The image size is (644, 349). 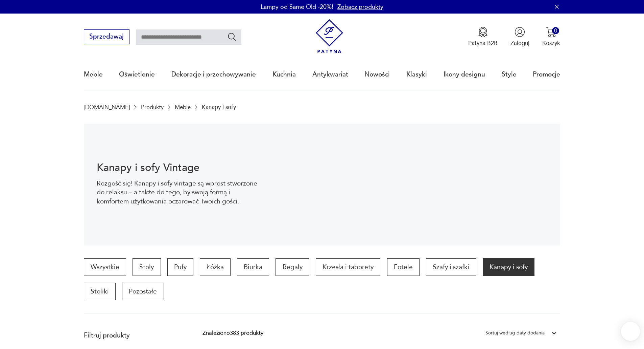 What do you see at coordinates (232, 37) in the screenshot?
I see `button: Szukaj` at bounding box center [232, 37].